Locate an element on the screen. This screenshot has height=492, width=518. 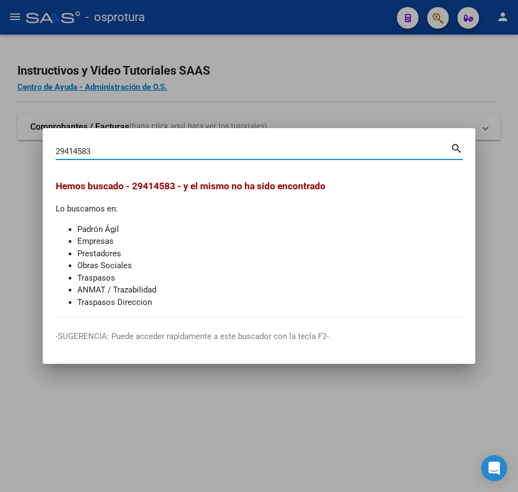
li: ANMAT / Trazabilidad is located at coordinates (270, 290).